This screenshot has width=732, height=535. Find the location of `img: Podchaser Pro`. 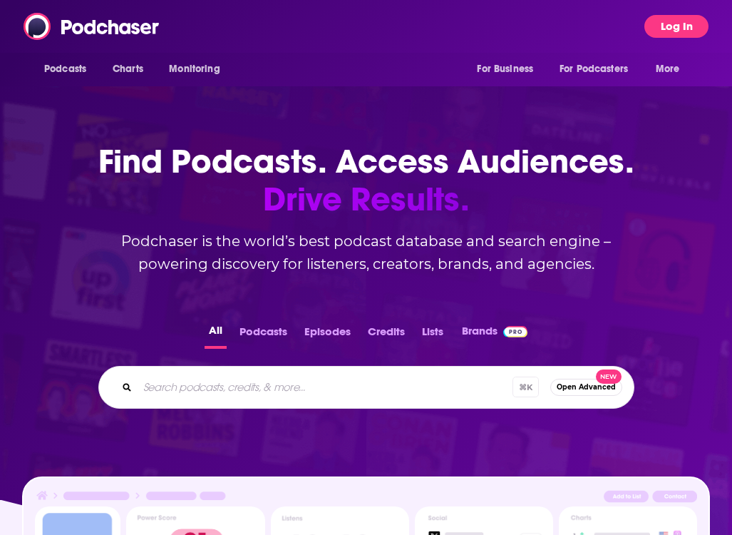

img: Podchaser Pro is located at coordinates (515, 331).